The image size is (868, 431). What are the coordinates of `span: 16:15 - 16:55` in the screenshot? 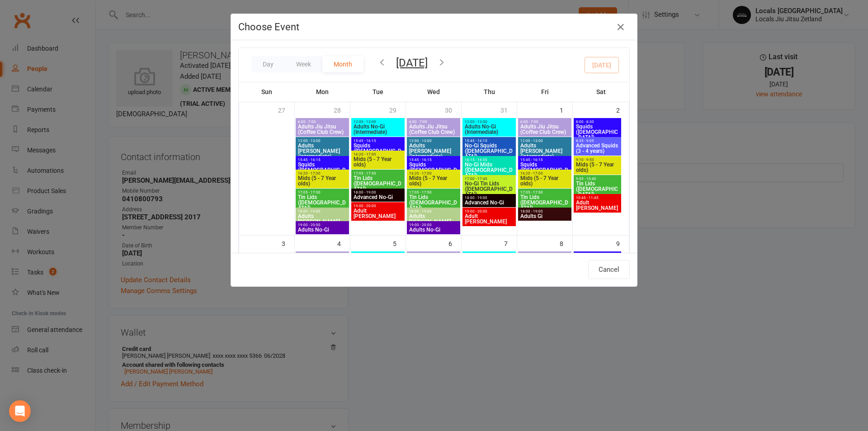 It's located at (489, 160).